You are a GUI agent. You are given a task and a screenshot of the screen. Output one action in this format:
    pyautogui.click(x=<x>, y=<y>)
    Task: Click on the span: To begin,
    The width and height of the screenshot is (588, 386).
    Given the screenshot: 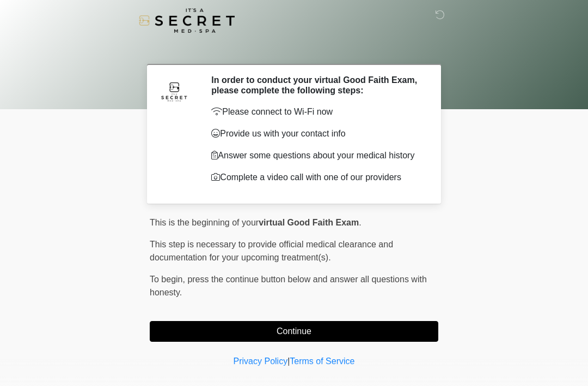 What is the action you would take?
    pyautogui.click(x=168, y=279)
    